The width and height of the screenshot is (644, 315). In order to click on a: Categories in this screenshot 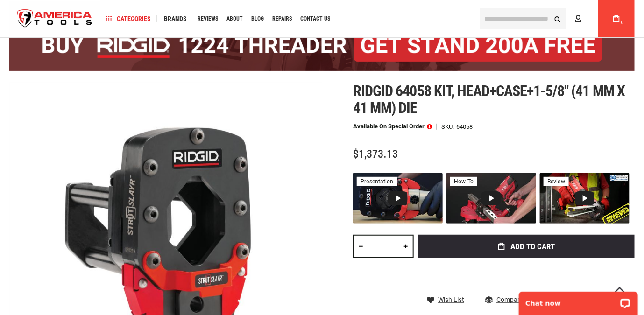, I will do `click(129, 18)`.